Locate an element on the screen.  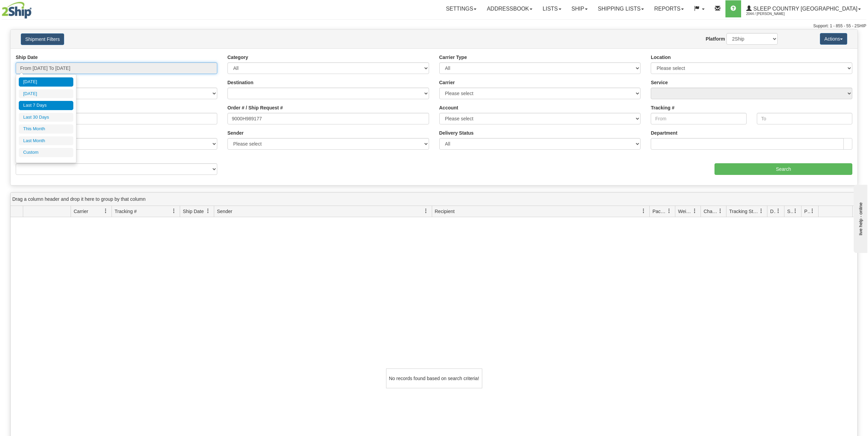
label: Service is located at coordinates (659, 82).